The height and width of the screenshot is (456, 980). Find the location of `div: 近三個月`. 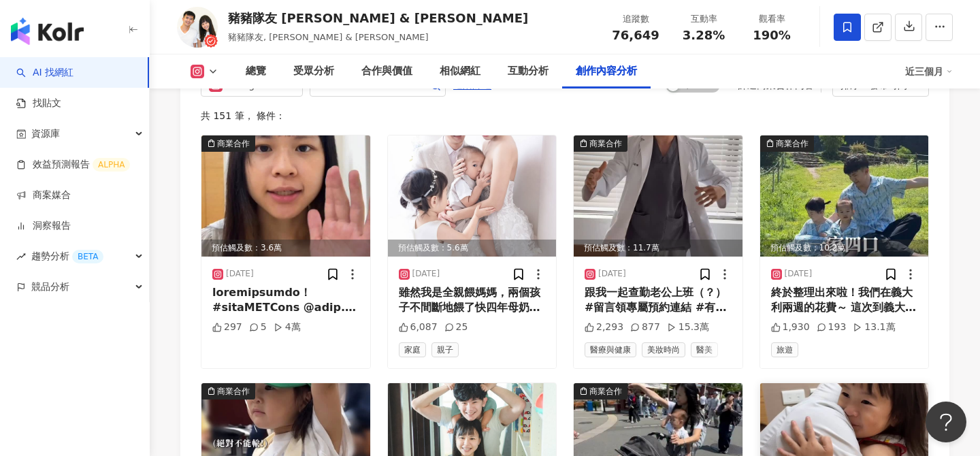

div: 近三個月 is located at coordinates (928, 72).